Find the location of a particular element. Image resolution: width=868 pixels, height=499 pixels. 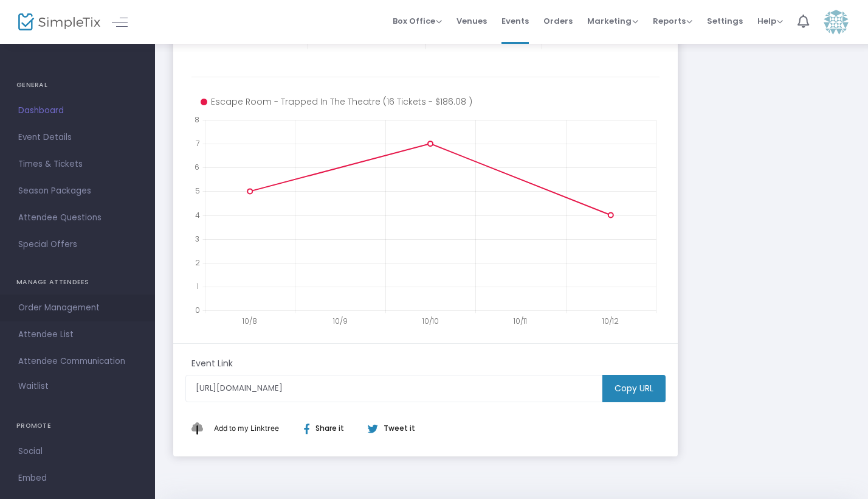

div: Share it is located at coordinates (329, 428).